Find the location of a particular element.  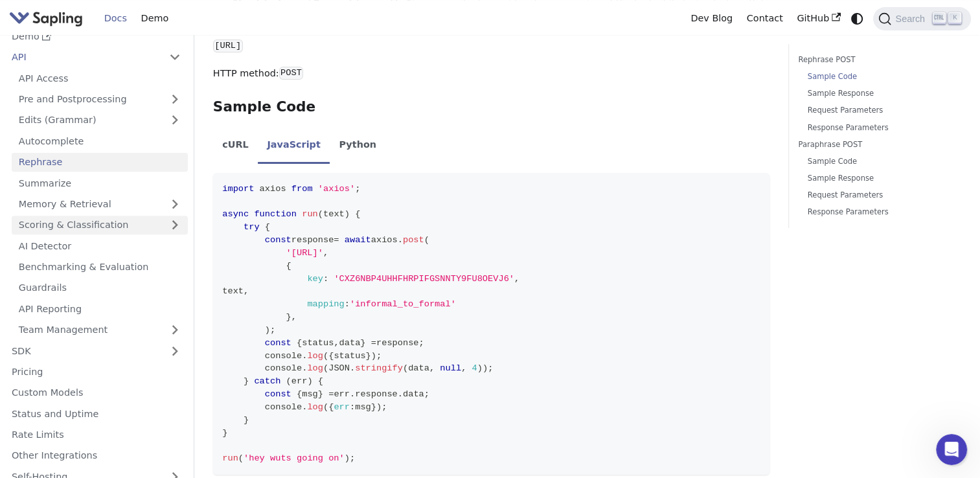

a: AI Detector is located at coordinates (100, 246).